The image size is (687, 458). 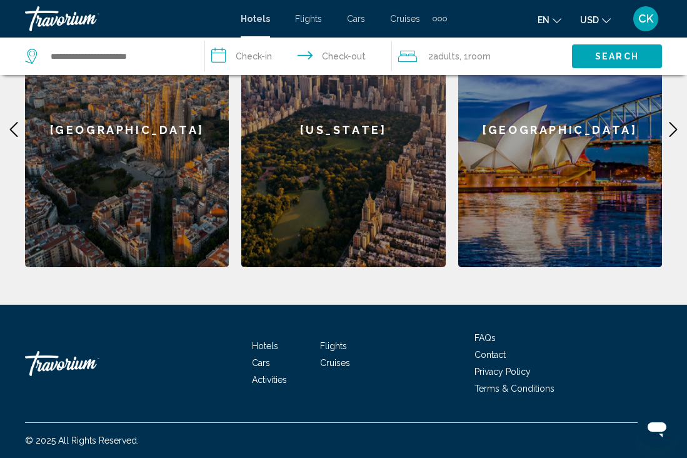 I want to click on span: USD, so click(x=590, y=20).